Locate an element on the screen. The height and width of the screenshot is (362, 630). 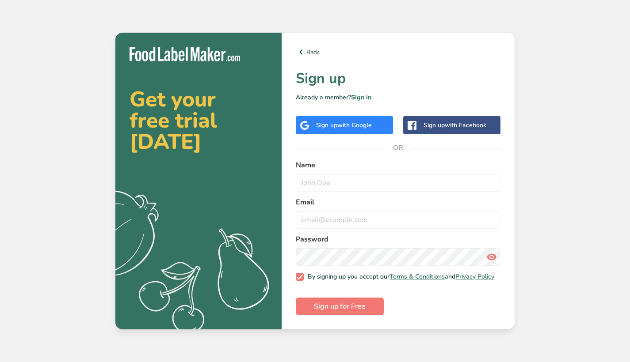
span: OR is located at coordinates (398, 148).